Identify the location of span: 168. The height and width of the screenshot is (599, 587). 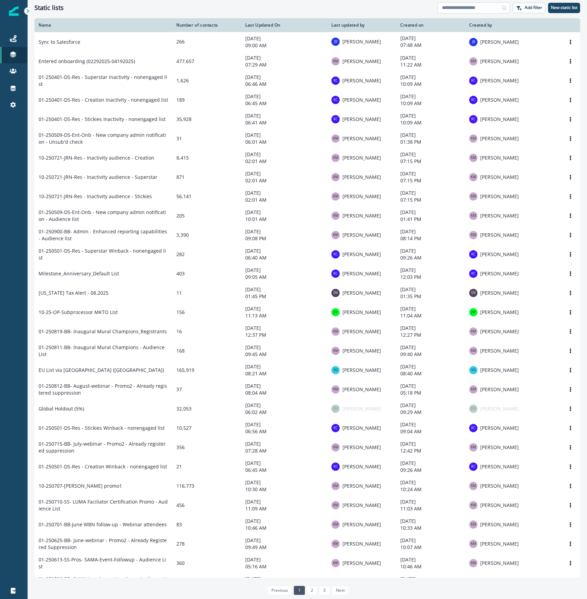
(181, 351).